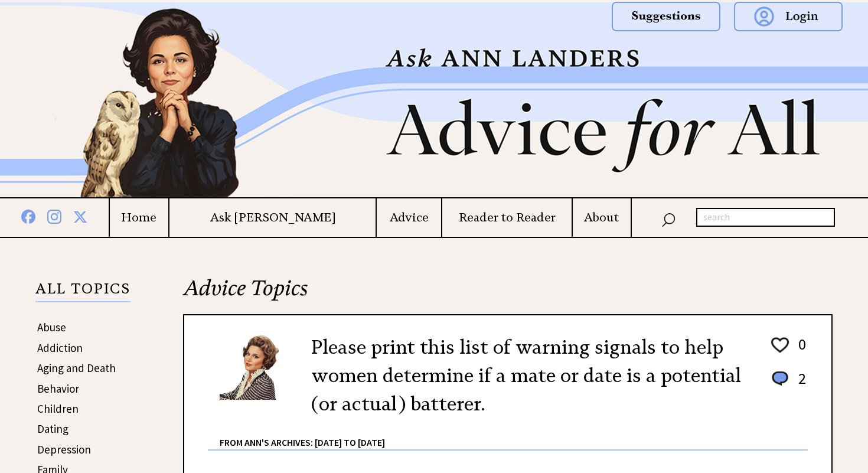 The width and height of the screenshot is (868, 473). Describe the element at coordinates (669, 218) in the screenshot. I see `img: search_nav.png` at that location.